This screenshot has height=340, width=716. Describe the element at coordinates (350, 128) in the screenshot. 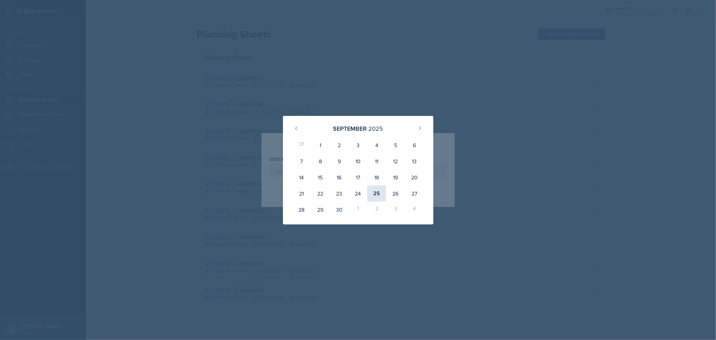

I see `div: September` at that location.